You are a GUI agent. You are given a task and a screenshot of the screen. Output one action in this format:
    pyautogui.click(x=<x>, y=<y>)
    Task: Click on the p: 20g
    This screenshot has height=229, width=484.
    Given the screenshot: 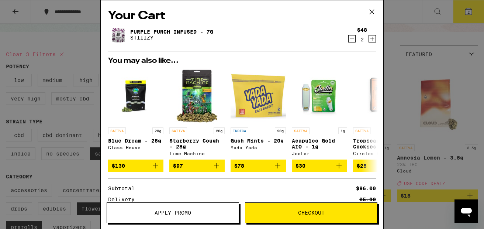 What is the action you would take?
    pyautogui.click(x=280, y=131)
    